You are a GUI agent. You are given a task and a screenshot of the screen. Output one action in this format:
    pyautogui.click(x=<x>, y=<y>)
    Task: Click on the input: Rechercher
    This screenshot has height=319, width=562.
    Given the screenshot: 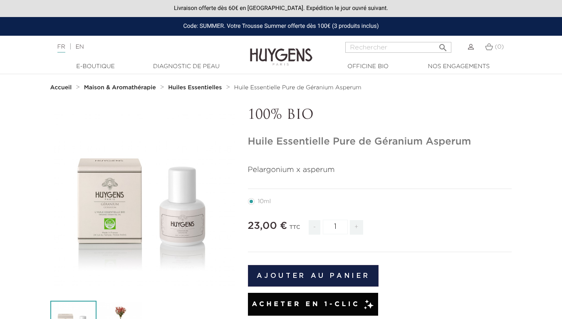 What is the action you would take?
    pyautogui.click(x=398, y=47)
    